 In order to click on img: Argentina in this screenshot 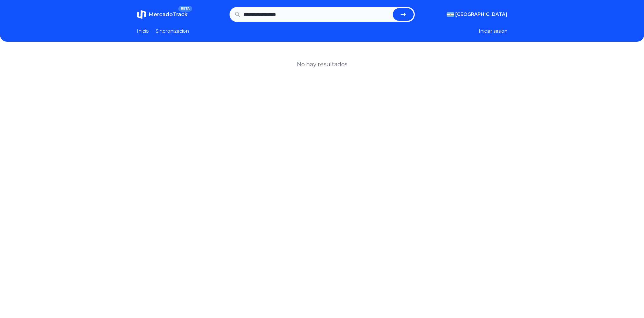, I will do `click(450, 14)`.